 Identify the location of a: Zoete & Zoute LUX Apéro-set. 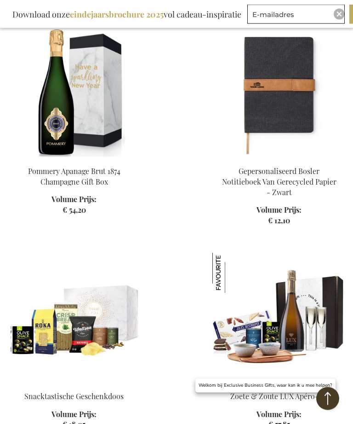
(279, 396).